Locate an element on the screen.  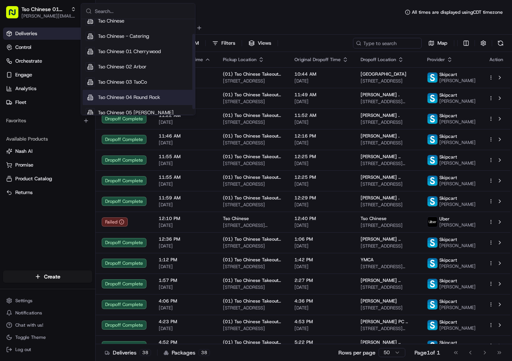
a: Product Catalog is located at coordinates (47, 179).